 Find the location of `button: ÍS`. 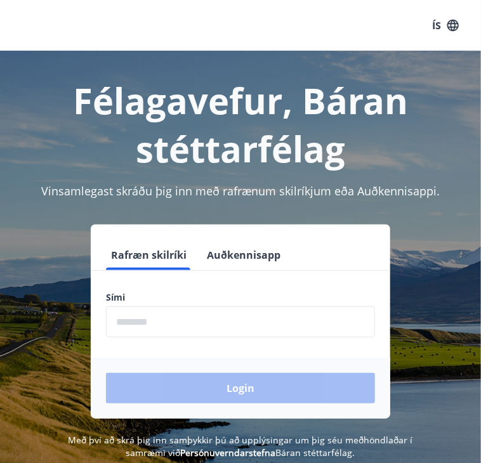

button: ÍS is located at coordinates (445, 25).